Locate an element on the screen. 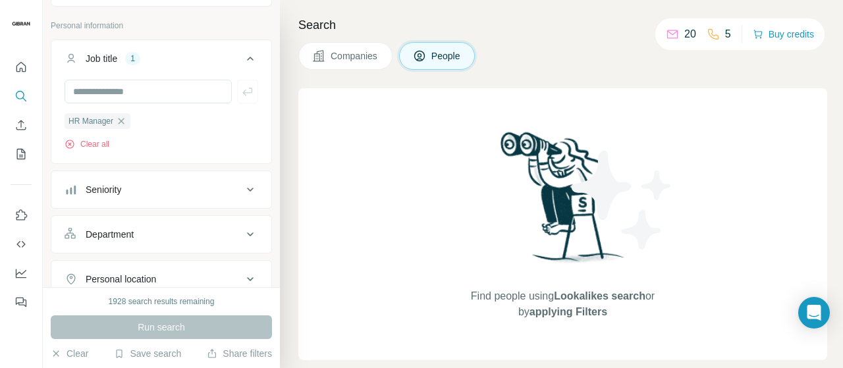  img: Surfe Illustration - Woman searching with binoculars is located at coordinates (563, 201).